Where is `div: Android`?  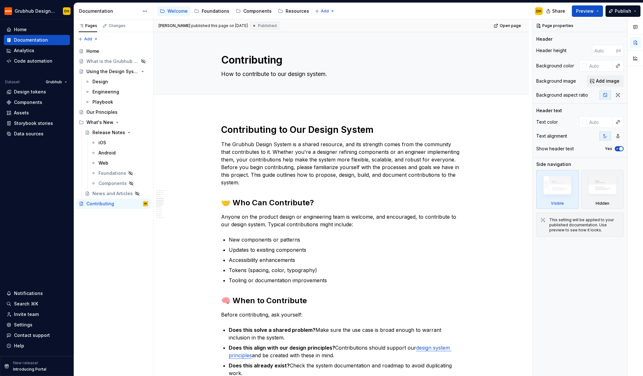 div: Android is located at coordinates (107, 153).